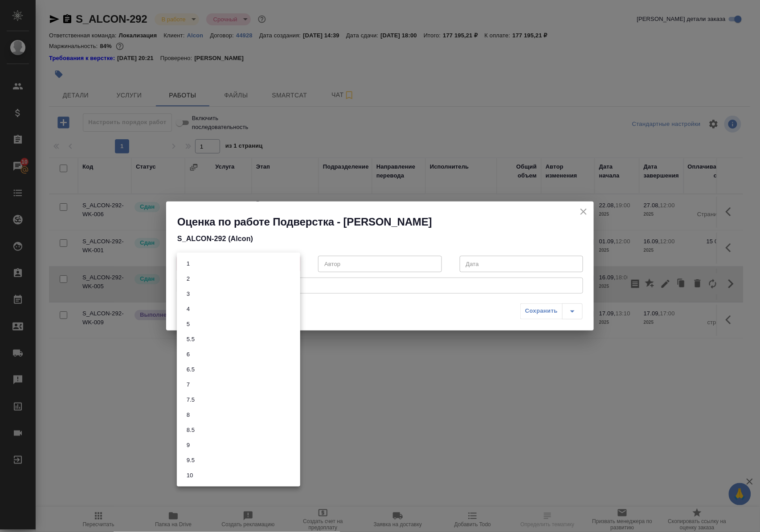  What do you see at coordinates (188, 325) in the screenshot?
I see `button: 5` at bounding box center [188, 325].